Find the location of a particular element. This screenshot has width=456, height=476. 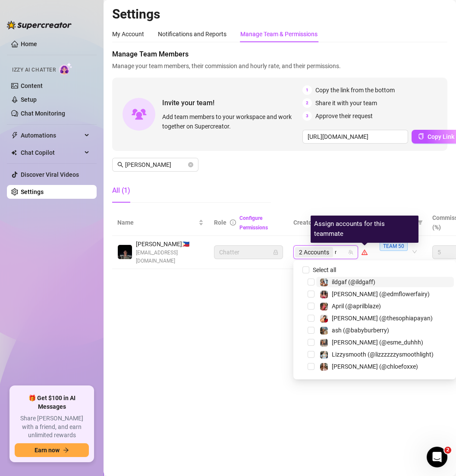

span: 3 is located at coordinates (307, 116).